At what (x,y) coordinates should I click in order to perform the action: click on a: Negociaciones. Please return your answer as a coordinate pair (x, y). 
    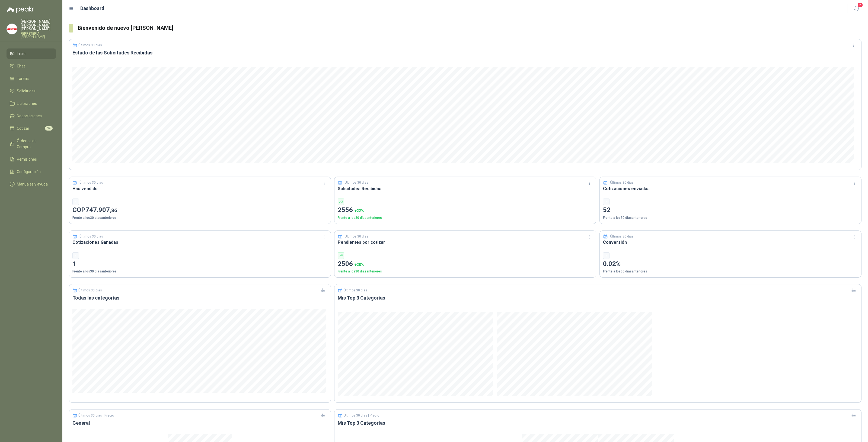
    Looking at the image, I should click on (31, 116).